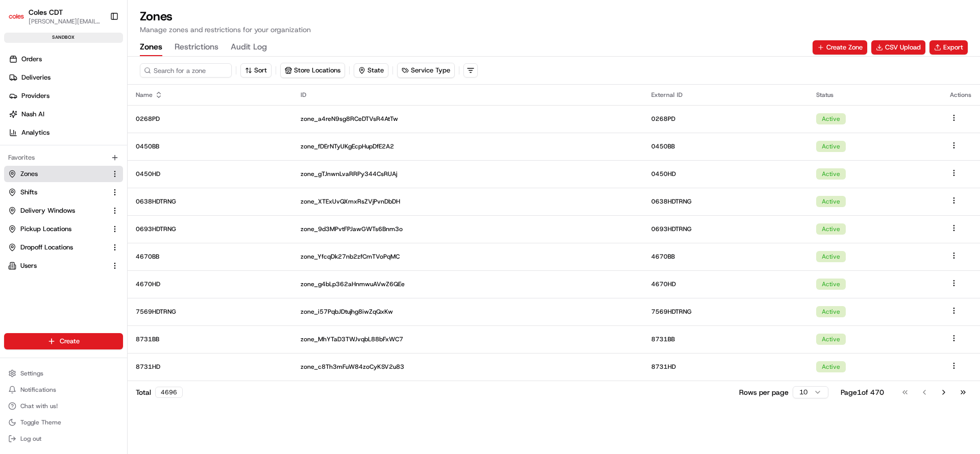 This screenshot has width=980, height=454. What do you see at coordinates (63, 157) in the screenshot?
I see `div: Favorites` at bounding box center [63, 157].